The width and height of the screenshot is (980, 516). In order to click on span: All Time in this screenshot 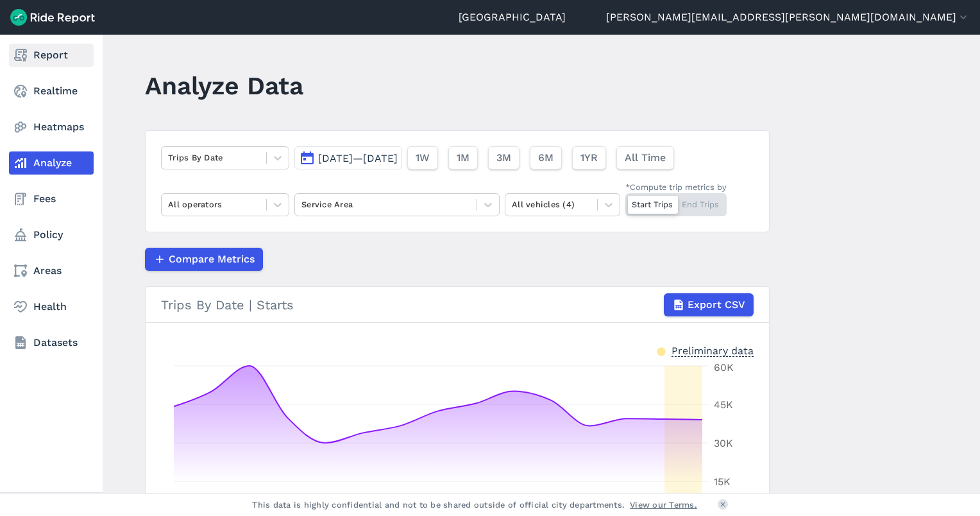, I will do `click(646, 158)`.